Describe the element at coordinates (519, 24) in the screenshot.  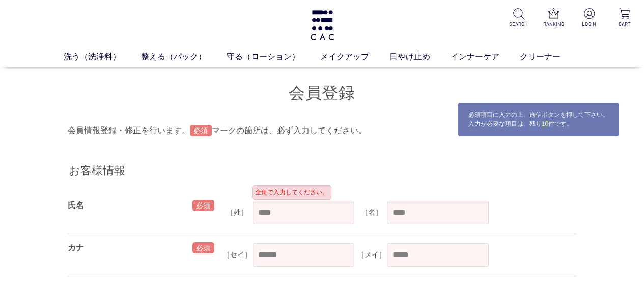
I see `p: SEARCH` at that location.